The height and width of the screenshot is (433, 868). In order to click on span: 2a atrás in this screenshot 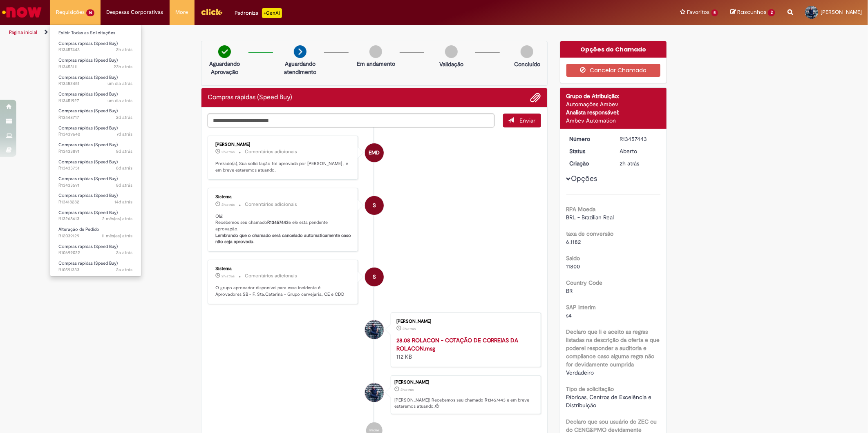, I will do `click(124, 270)`.